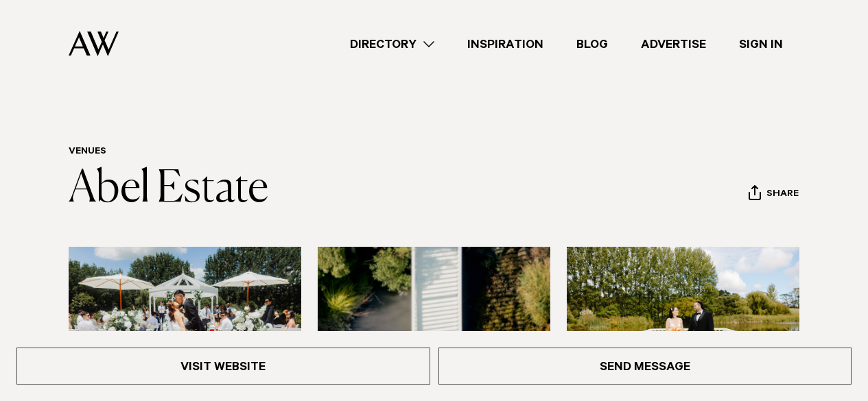 The height and width of the screenshot is (401, 868). Describe the element at coordinates (682, 321) in the screenshot. I see `img: lakeside wedding venue auckland` at that location.